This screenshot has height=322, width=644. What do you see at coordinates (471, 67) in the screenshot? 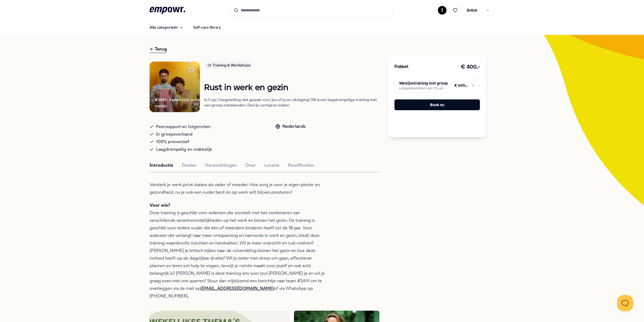
I see `h3: € 400,-` at bounding box center [471, 67].